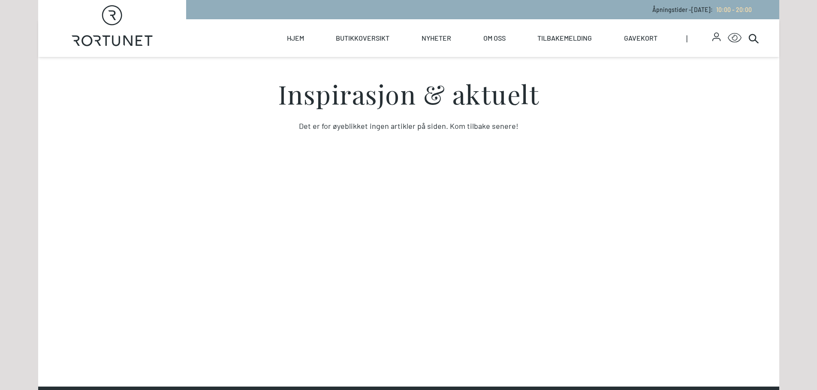 This screenshot has width=817, height=390. I want to click on a: Tilbakemelding, so click(564, 38).